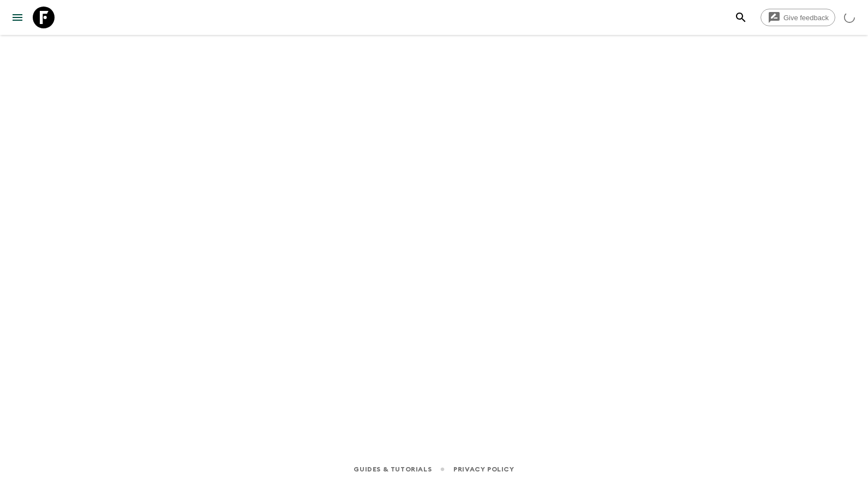  Describe the element at coordinates (797, 18) in the screenshot. I see `a: Give feedback` at that location.